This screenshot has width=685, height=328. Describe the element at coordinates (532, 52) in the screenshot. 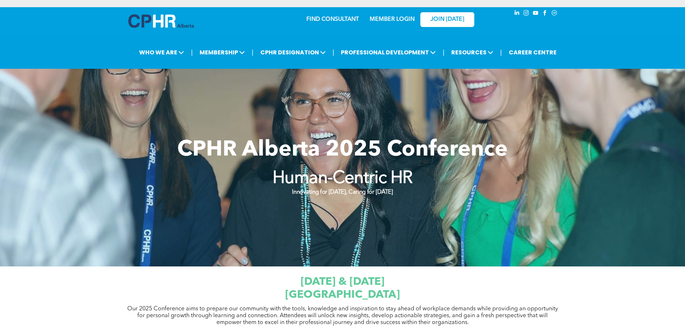

I see `a: CAREER CENTRE` at that location.